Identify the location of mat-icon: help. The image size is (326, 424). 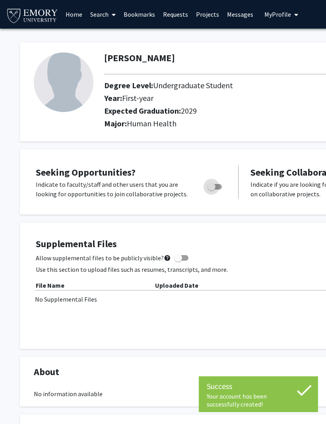
(167, 258).